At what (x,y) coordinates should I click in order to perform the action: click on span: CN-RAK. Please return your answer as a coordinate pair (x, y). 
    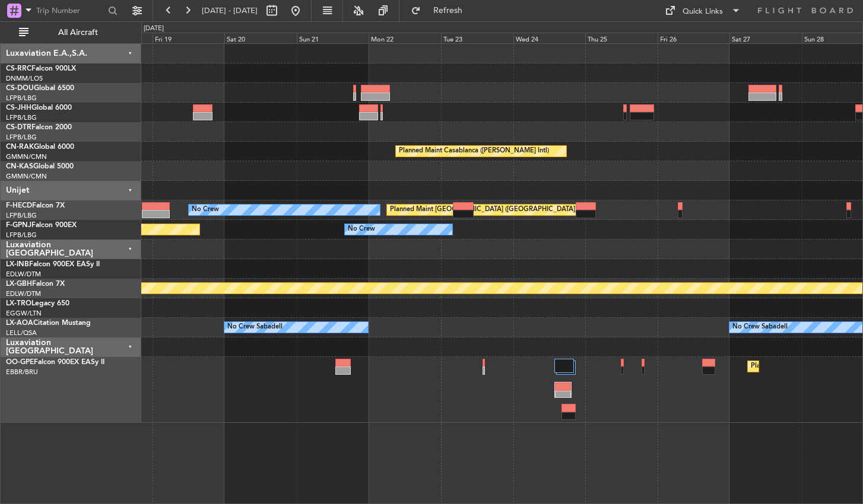
    Looking at the image, I should click on (19, 147).